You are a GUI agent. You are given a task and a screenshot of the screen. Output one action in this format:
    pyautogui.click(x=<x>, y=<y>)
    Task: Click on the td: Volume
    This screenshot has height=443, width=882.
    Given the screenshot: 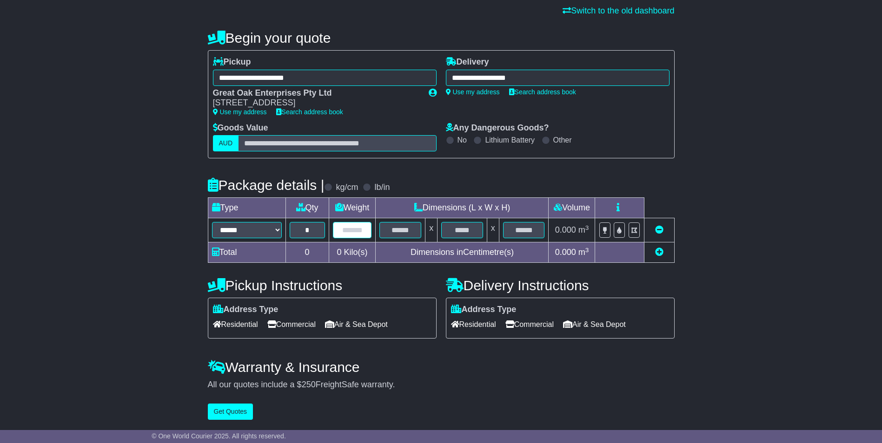 What is the action you would take?
    pyautogui.click(x=572, y=208)
    